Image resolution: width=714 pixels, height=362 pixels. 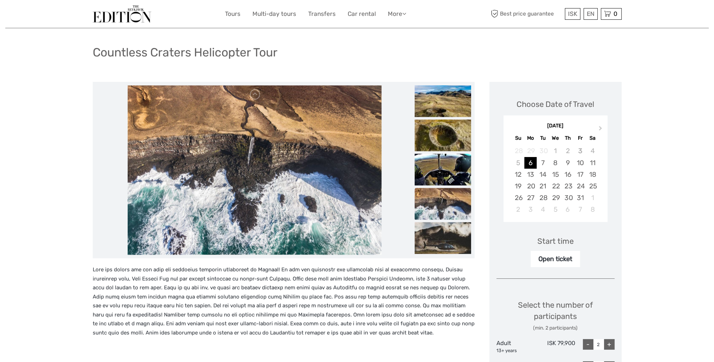 I want to click on div: Choose Friday, October 31st, 2025, so click(x=580, y=197).